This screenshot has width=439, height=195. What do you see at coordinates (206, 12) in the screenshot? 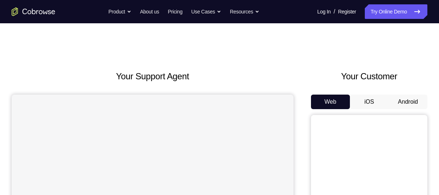
I see `button: Use Cases` at bounding box center [206, 12].